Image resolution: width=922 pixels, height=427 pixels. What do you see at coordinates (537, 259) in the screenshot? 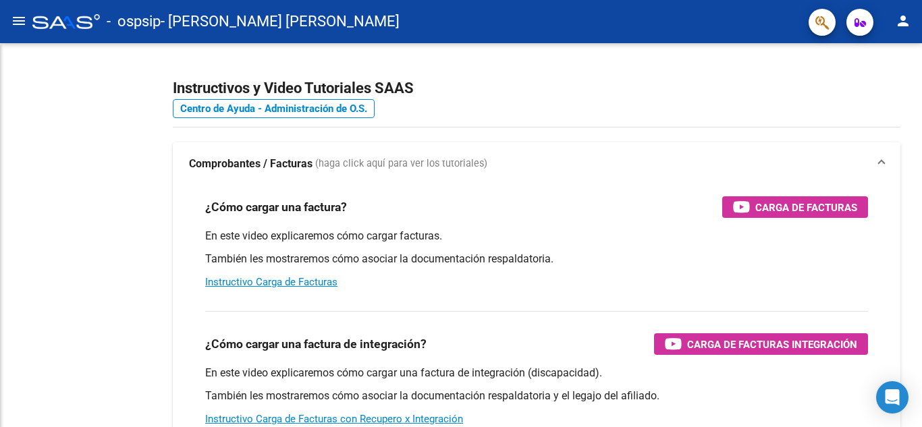
I see `p: También les mostraremos cómo asociar la documentación respaldatoria.` at bounding box center [537, 259].